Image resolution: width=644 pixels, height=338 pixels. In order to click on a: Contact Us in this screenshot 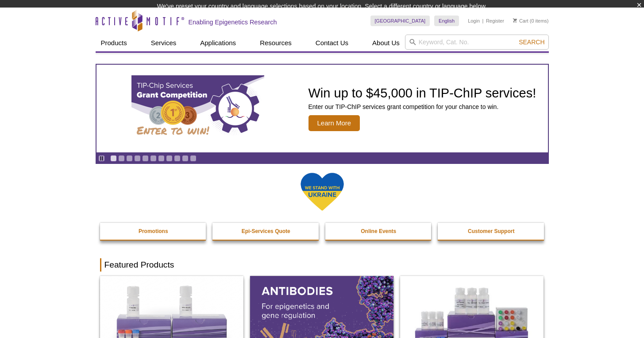, I will do `click(332, 43)`.